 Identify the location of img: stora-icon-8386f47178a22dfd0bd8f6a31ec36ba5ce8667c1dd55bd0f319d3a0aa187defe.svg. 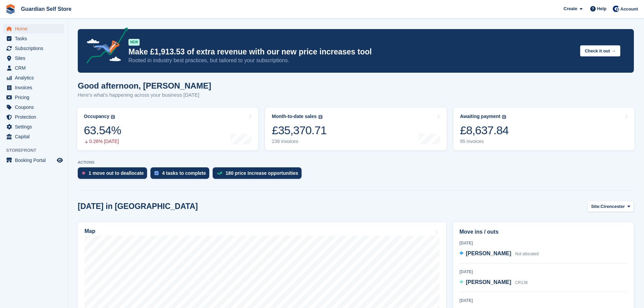
(11, 9).